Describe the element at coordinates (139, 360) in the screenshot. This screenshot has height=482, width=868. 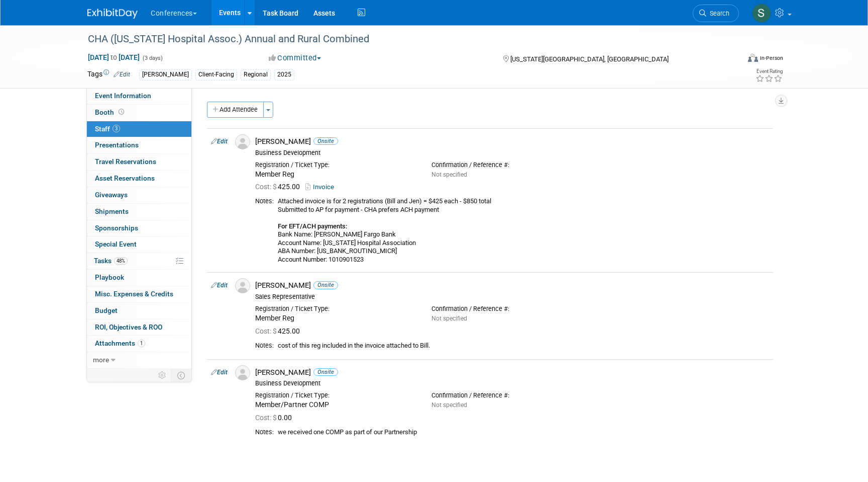
I see `a: more` at that location.